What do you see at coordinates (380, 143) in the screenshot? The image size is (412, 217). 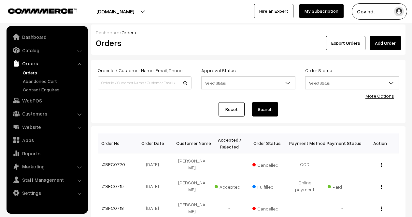 I see `th: Action` at bounding box center [380, 143].